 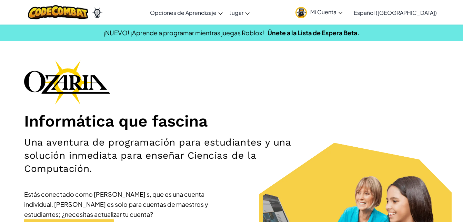 What do you see at coordinates (327, 12) in the screenshot?
I see `span: Mi Cuenta` at bounding box center [327, 12].